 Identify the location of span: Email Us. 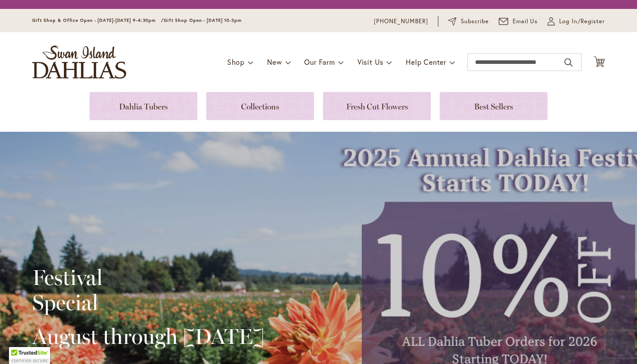
(525, 21).